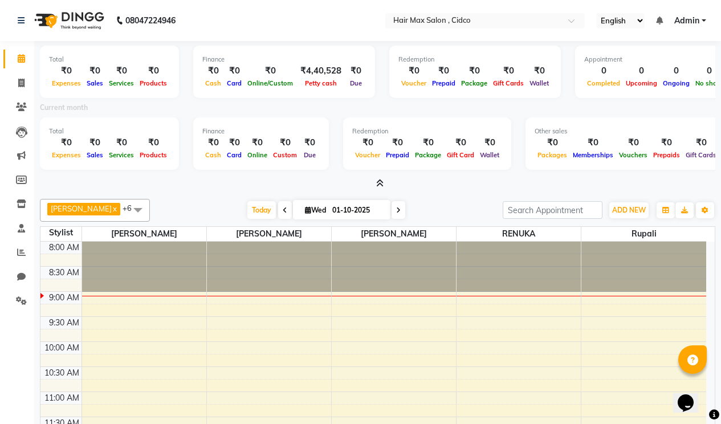 The image size is (721, 424). Describe the element at coordinates (629, 210) in the screenshot. I see `button: ADD NEW` at that location.